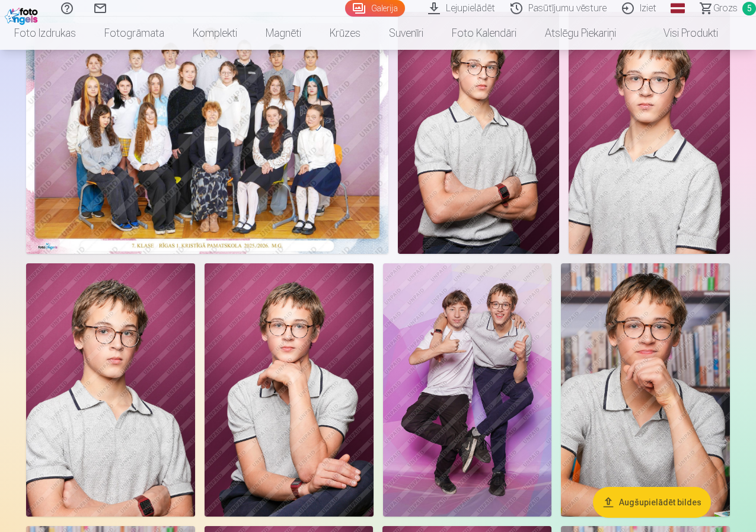 The height and width of the screenshot is (532, 756). Describe the element at coordinates (681, 33) in the screenshot. I see `a: Visi produkti` at that location.